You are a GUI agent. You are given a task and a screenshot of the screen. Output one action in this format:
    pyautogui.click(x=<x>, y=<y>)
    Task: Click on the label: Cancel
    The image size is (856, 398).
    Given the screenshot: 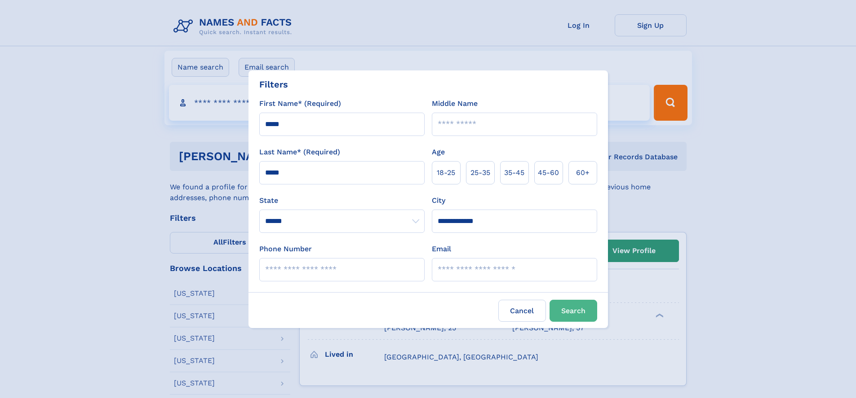 What is the action you would take?
    pyautogui.click(x=522, y=311)
    